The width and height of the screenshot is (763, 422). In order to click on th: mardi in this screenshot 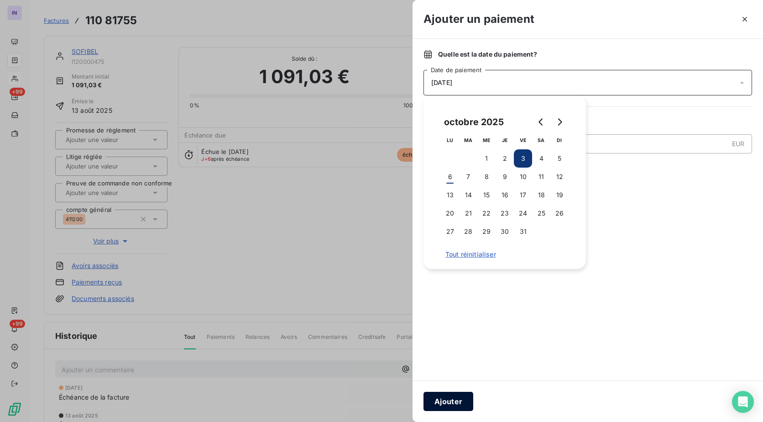, I will do `click(468, 140)`.